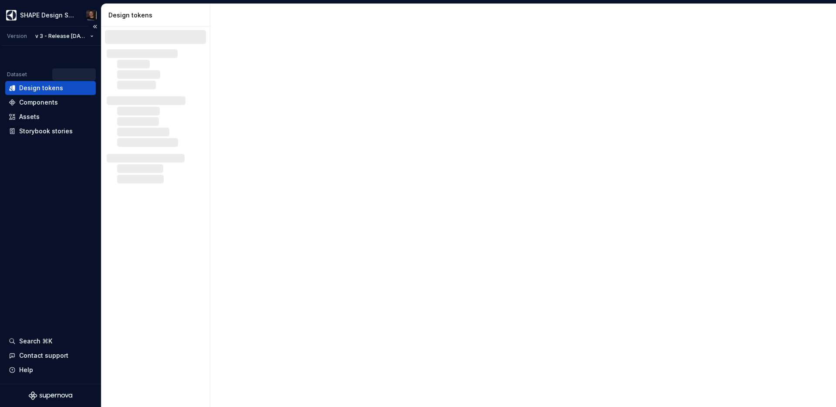  Describe the element at coordinates (17, 74) in the screenshot. I see `div: Dataset` at that location.